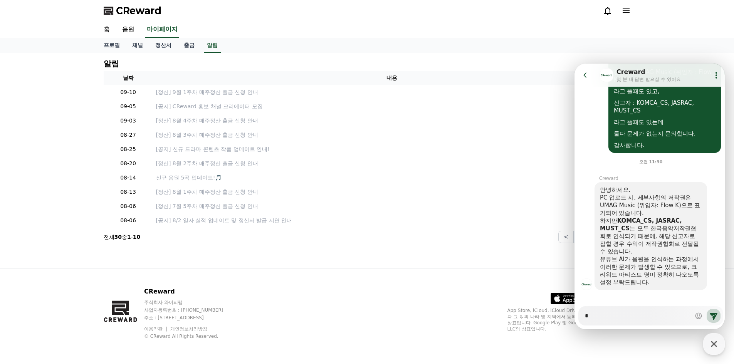 The width and height of the screenshot is (734, 364). I want to click on p: 08-20, so click(128, 163).